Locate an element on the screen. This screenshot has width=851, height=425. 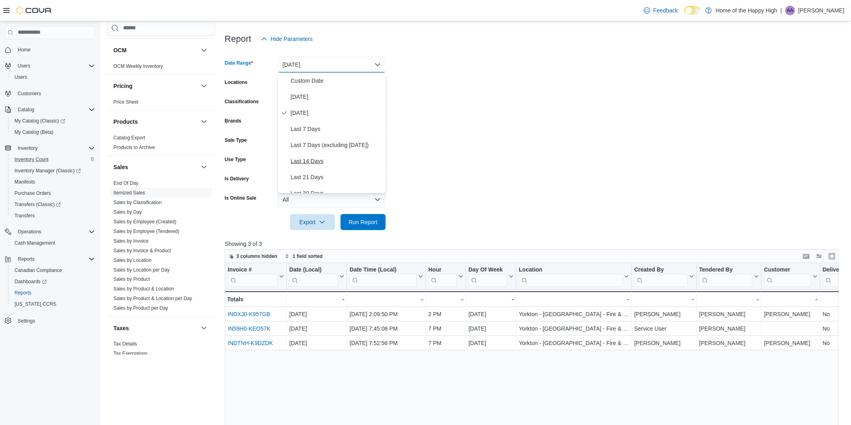
a: Products to Archive is located at coordinates (134, 148).